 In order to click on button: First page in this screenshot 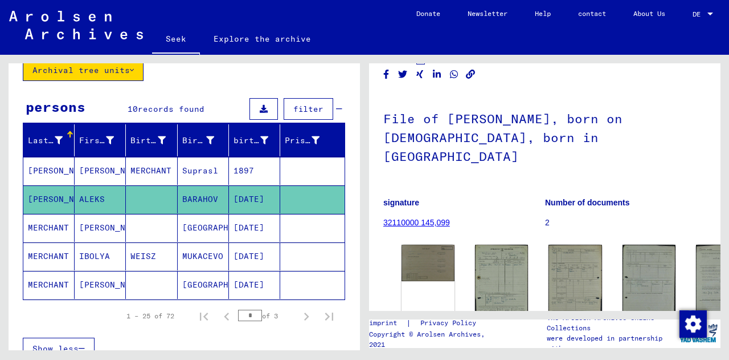, I will do `click(204, 316)`.